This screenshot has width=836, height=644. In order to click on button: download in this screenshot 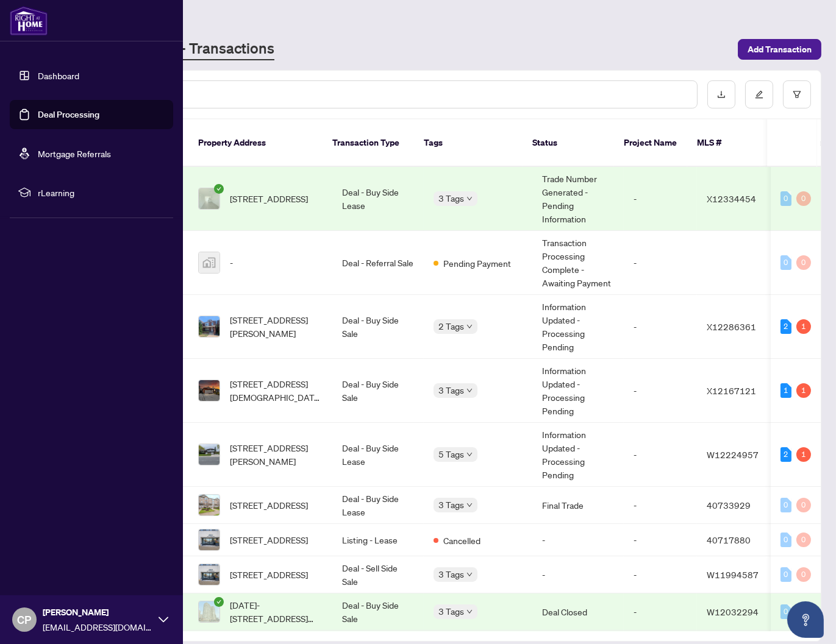, I will do `click(722, 94)`.